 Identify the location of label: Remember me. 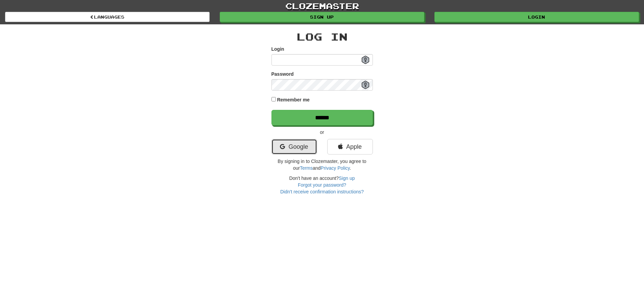
(293, 100).